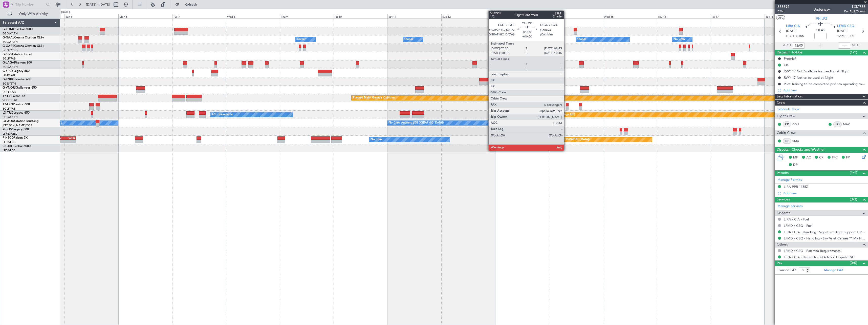 The width and height of the screenshot is (868, 325). What do you see at coordinates (792, 16) in the screenshot?
I see `div: Sat 18` at bounding box center [792, 16].